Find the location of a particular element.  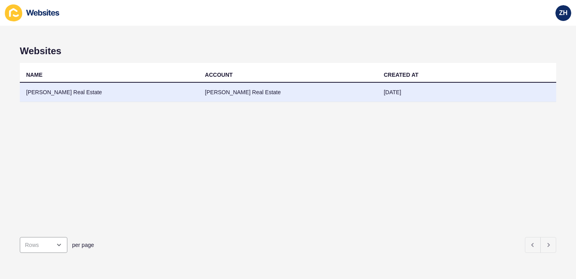

span: per page is located at coordinates (83, 245).